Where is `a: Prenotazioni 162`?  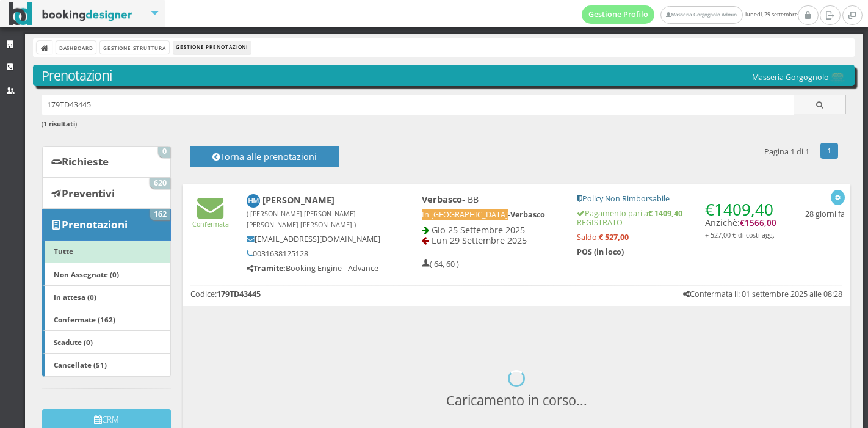 a: Prenotazioni 162 is located at coordinates (106, 225).